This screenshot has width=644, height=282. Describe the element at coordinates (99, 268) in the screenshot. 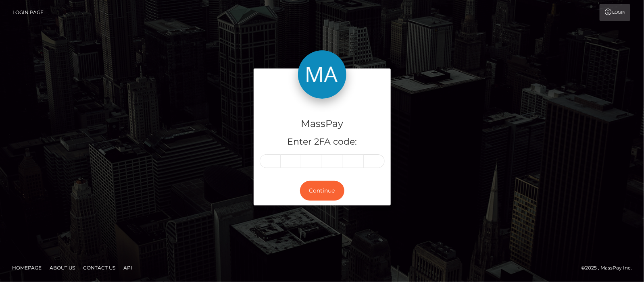

I see `a: Contact Us` at that location.